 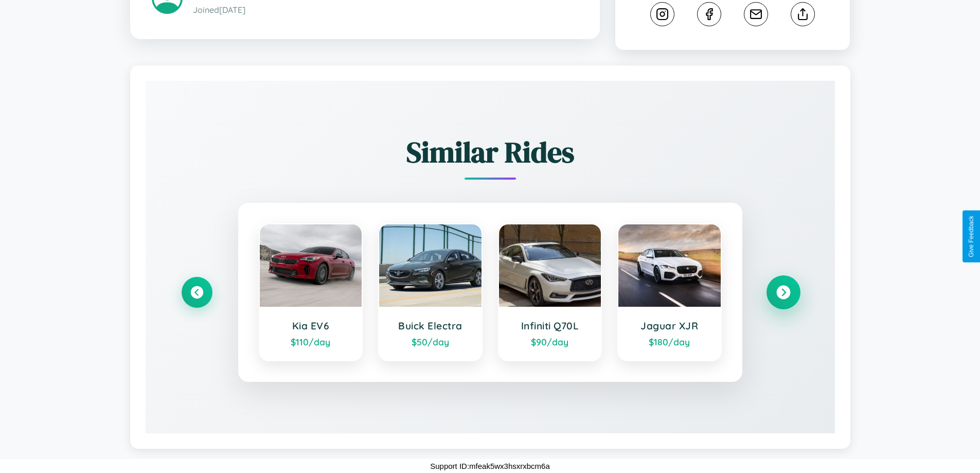 What do you see at coordinates (430, 342) in the screenshot?
I see `div: $ 50 /day` at bounding box center [430, 342].